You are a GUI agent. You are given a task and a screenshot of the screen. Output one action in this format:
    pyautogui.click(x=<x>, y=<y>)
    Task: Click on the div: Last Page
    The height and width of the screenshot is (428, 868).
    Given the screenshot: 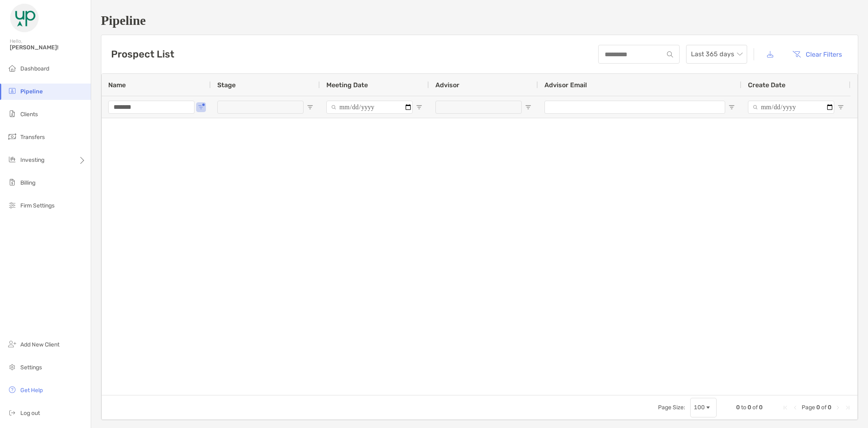 What is the action you would take?
    pyautogui.click(x=848, y=407)
    